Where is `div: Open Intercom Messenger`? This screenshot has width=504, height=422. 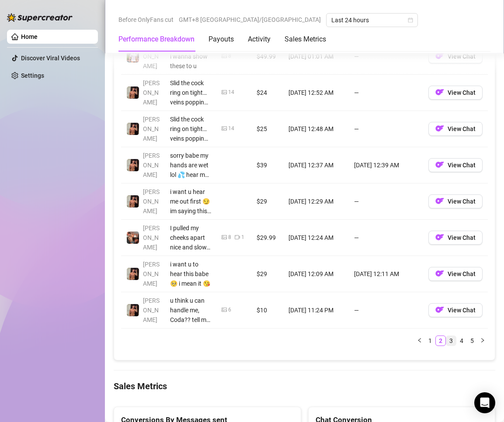
div: Open Intercom Messenger is located at coordinates (485, 403).